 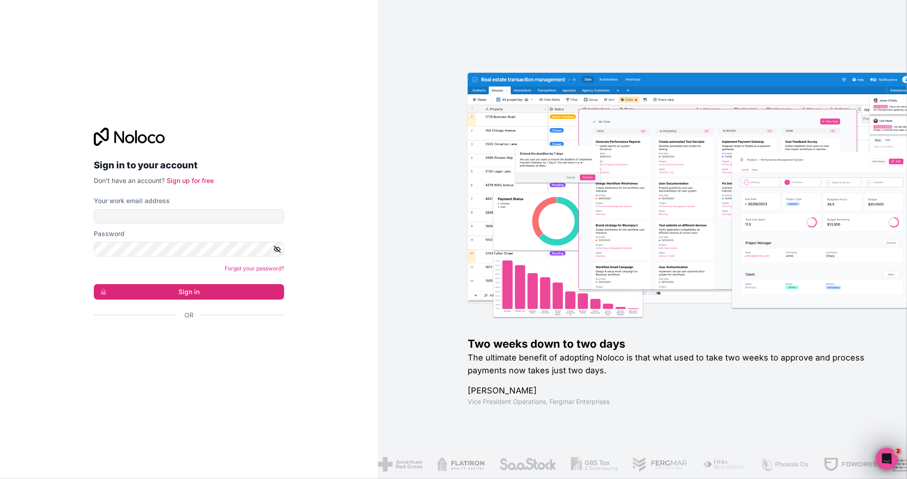 I want to click on input: Password, so click(x=189, y=249).